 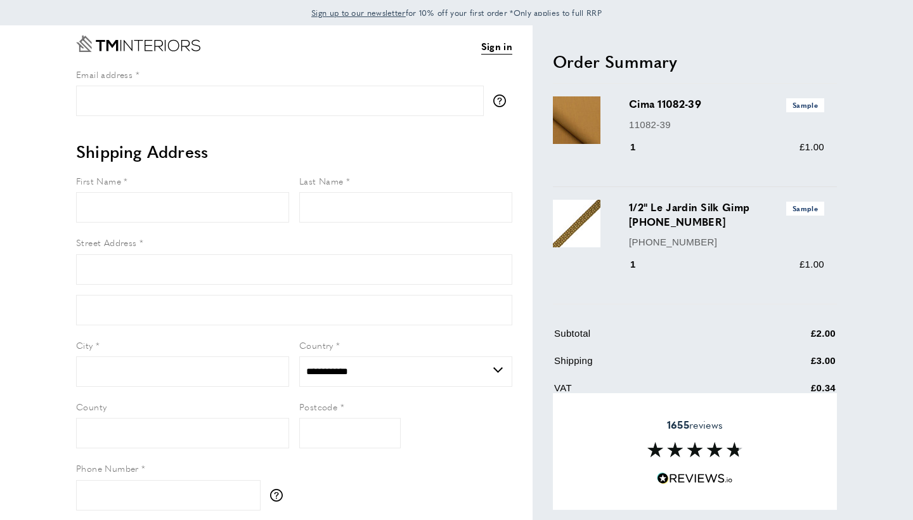 I want to click on span: Postcode, so click(x=318, y=406).